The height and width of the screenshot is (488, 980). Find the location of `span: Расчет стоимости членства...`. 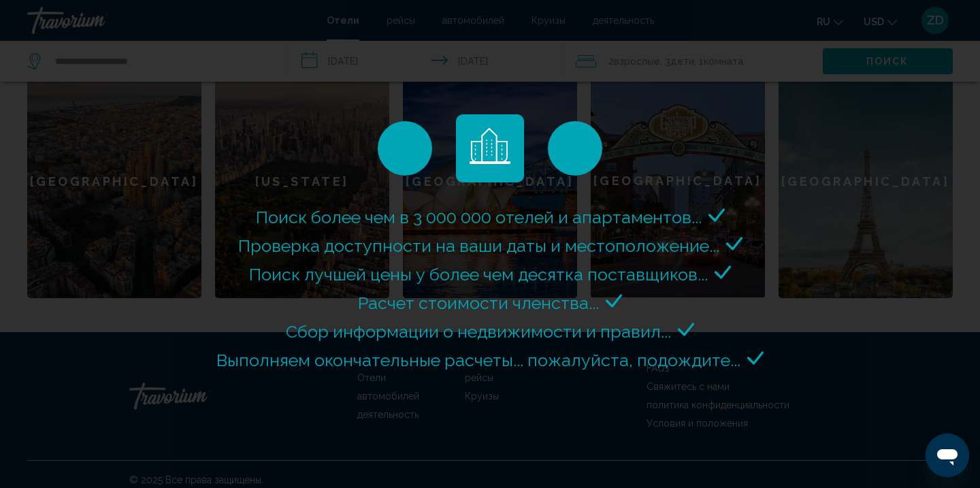

span: Расчет стоимости членства... is located at coordinates (478, 303).